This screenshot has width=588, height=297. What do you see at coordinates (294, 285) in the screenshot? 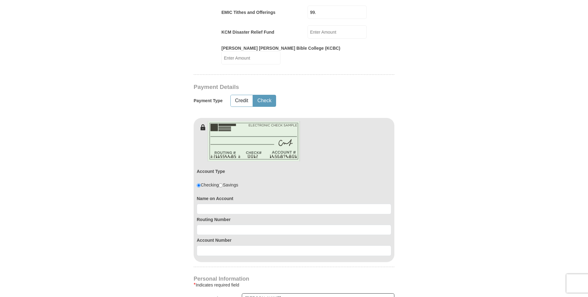
I see `div: Indicates required field` at bounding box center [294, 285].